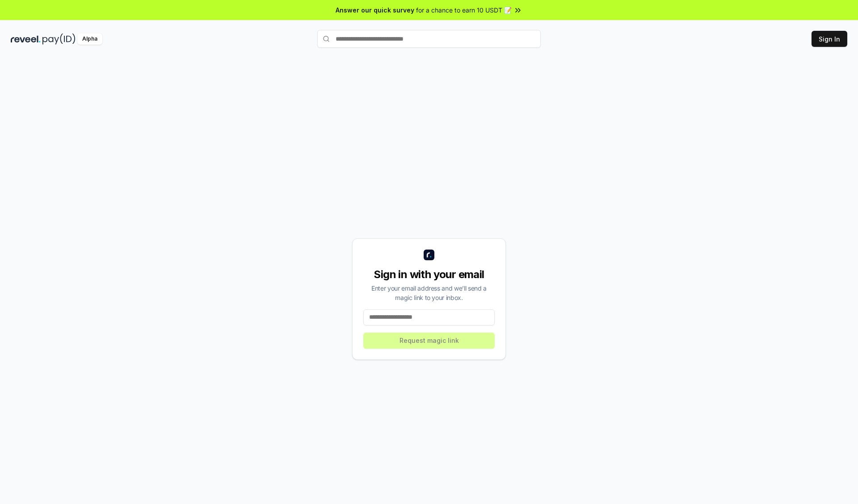 This screenshot has width=858, height=504. I want to click on span: for a chance to earn 10 USDT 📝, so click(464, 10).